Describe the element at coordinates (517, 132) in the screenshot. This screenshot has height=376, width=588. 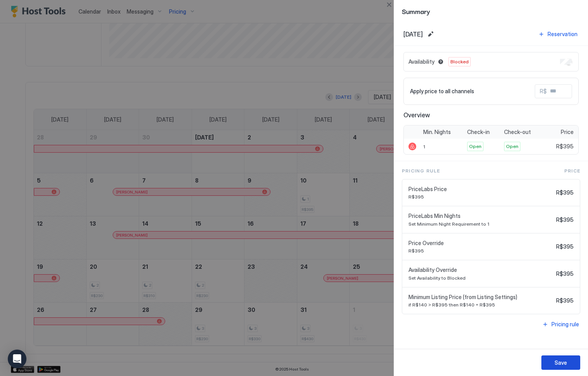
I see `span: Check-out` at that location.